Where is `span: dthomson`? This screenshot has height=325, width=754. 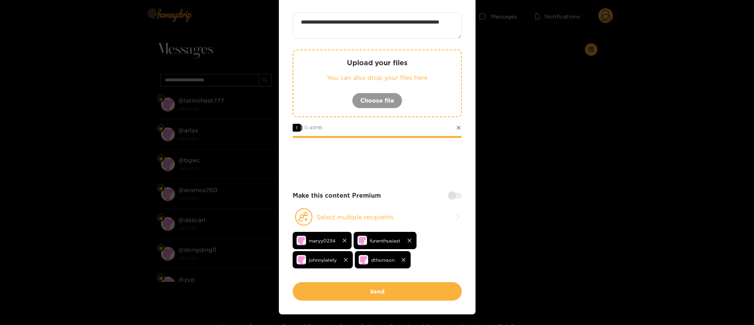
span: dthomson is located at coordinates (383, 260).